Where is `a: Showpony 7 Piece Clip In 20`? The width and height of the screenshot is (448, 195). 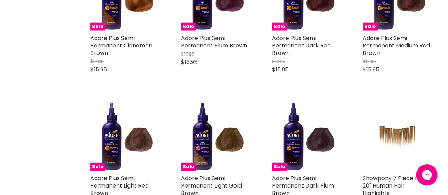
a: Showpony 7 Piece Clip In 20 is located at coordinates (397, 136).